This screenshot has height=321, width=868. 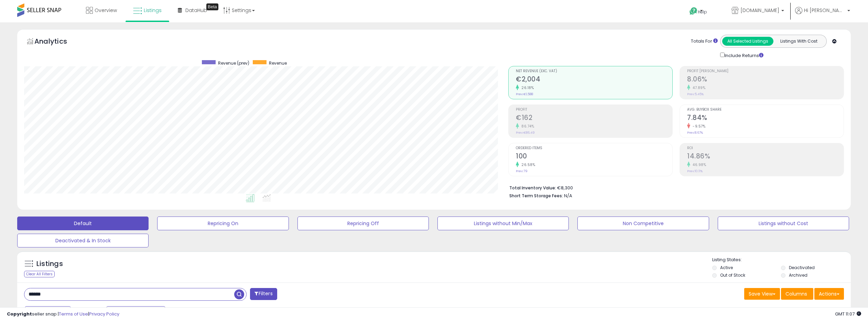 I want to click on button: Repricing Off, so click(x=363, y=223).